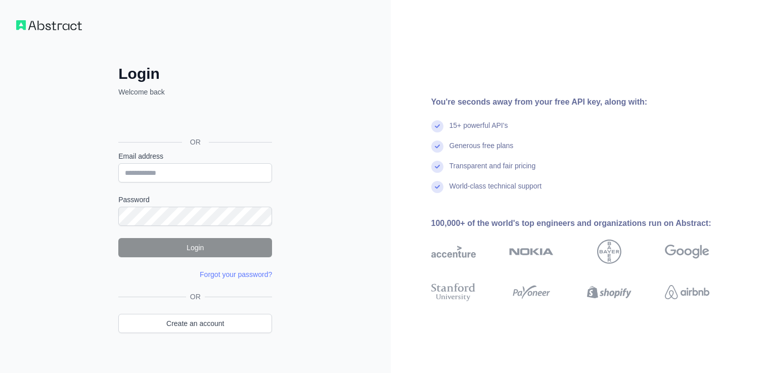 The width and height of the screenshot is (765, 373). Describe the element at coordinates (195, 74) in the screenshot. I see `h2: Login` at that location.